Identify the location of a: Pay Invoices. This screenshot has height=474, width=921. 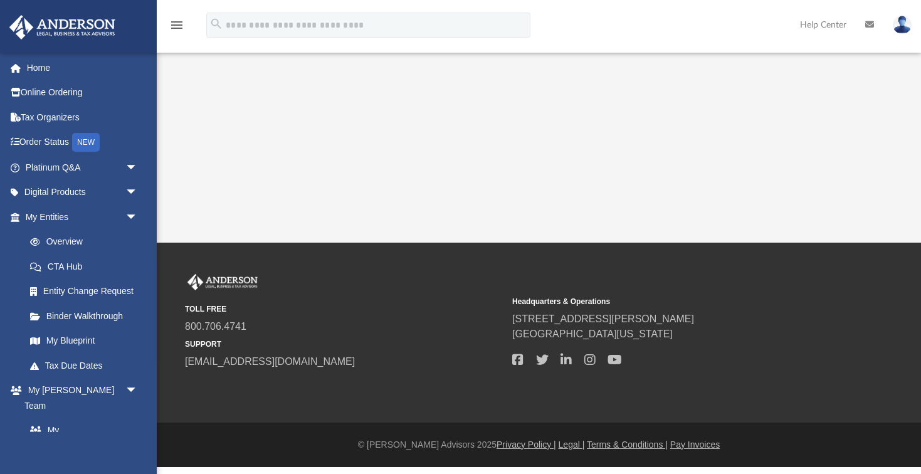
(695, 445).